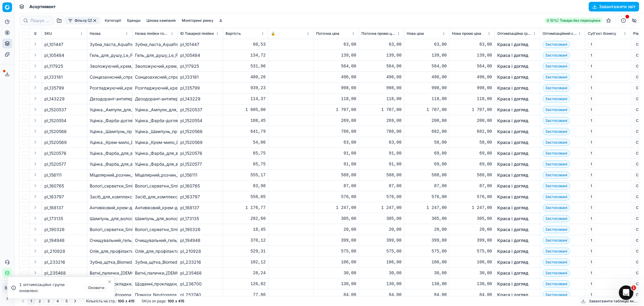  What do you see at coordinates (42, 6) in the screenshot?
I see `span: Асортимент` at bounding box center [42, 6].